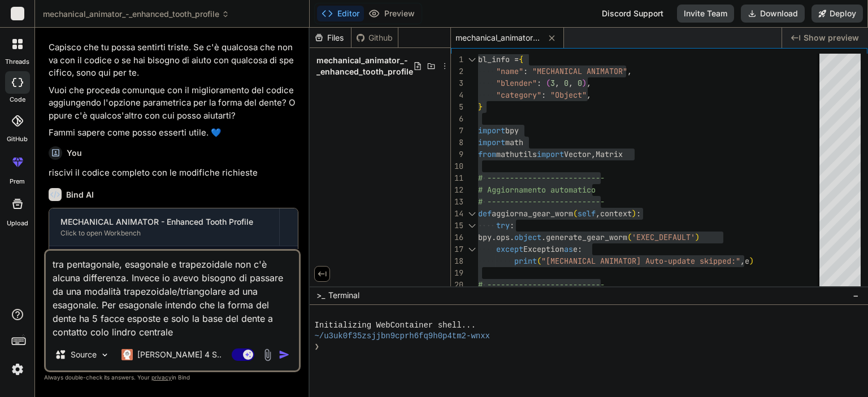  Describe the element at coordinates (512, 130) in the screenshot. I see `span: bpy` at that location.